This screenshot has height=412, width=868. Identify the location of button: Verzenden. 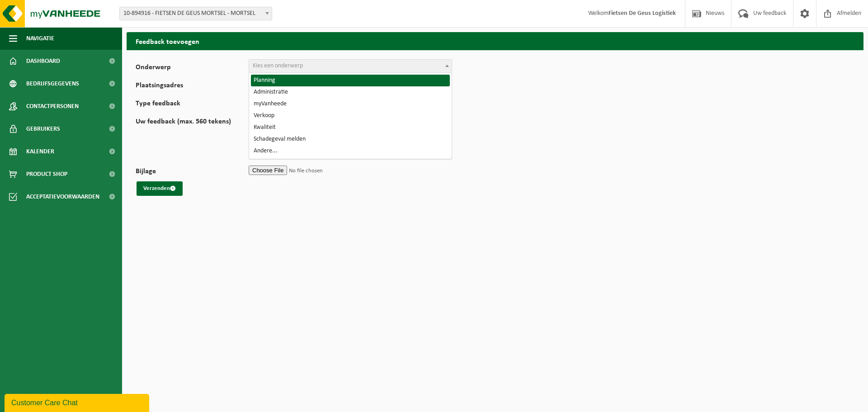
(160, 189).